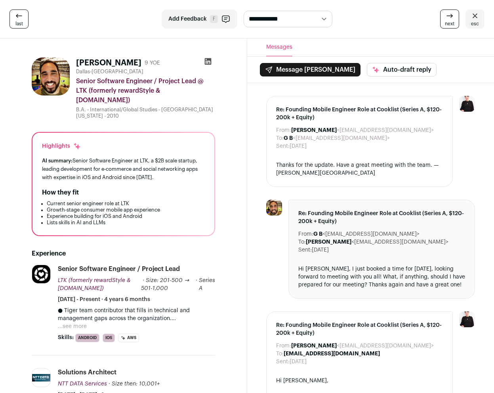 Image resolution: width=494 pixels, height=393 pixels. I want to click on li: AWS, so click(128, 338).